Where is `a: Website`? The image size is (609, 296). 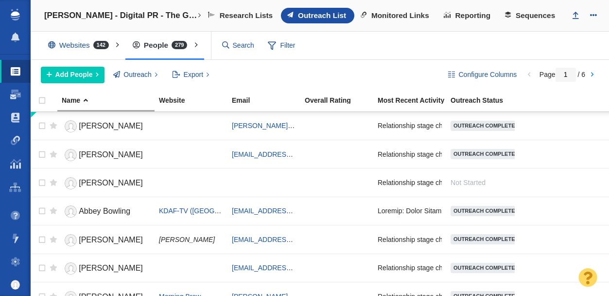 a: Website is located at coordinates (195, 101).